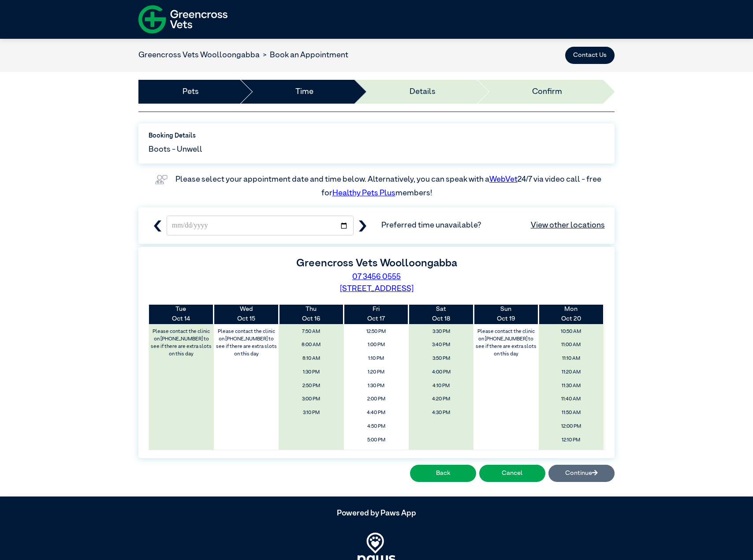 This screenshot has width=753, height=560. What do you see at coordinates (311, 386) in the screenshot?
I see `span: 2:50 PM` at bounding box center [311, 386].